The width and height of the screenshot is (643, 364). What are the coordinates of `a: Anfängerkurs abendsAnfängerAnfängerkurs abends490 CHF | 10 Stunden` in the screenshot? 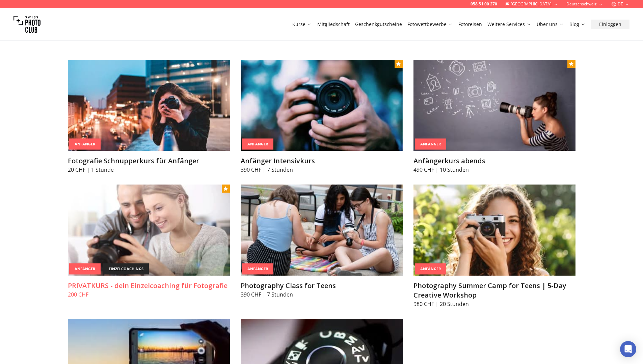 It's located at (495, 117).